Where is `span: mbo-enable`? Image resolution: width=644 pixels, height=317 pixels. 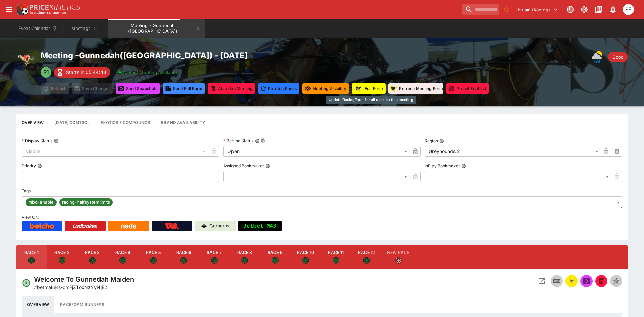 span: mbo-enable is located at coordinates (41, 202).